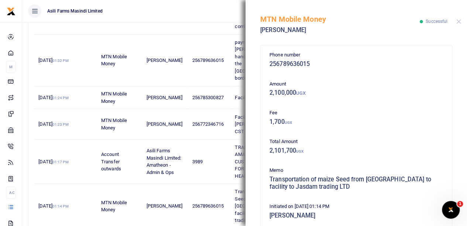 The width and height of the screenshot is (467, 226). I want to click on li: Ac, so click(11, 193).